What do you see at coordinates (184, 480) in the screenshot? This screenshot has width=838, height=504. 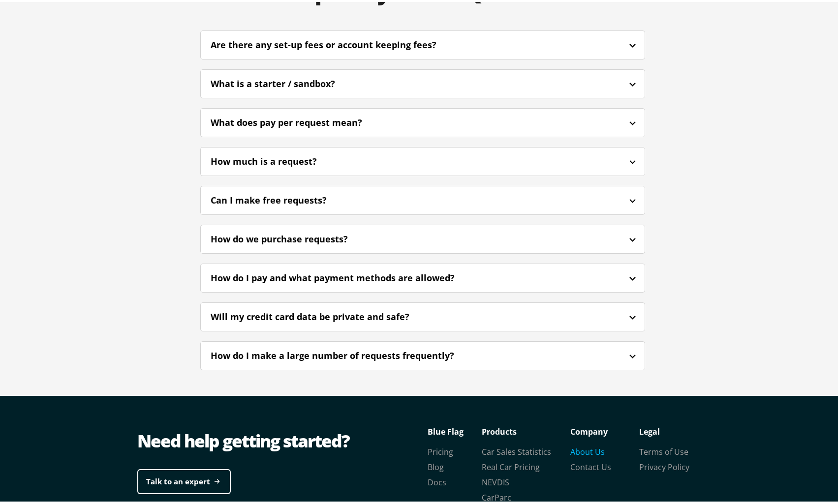 I see `a: Talk to an expert` at bounding box center [184, 480].